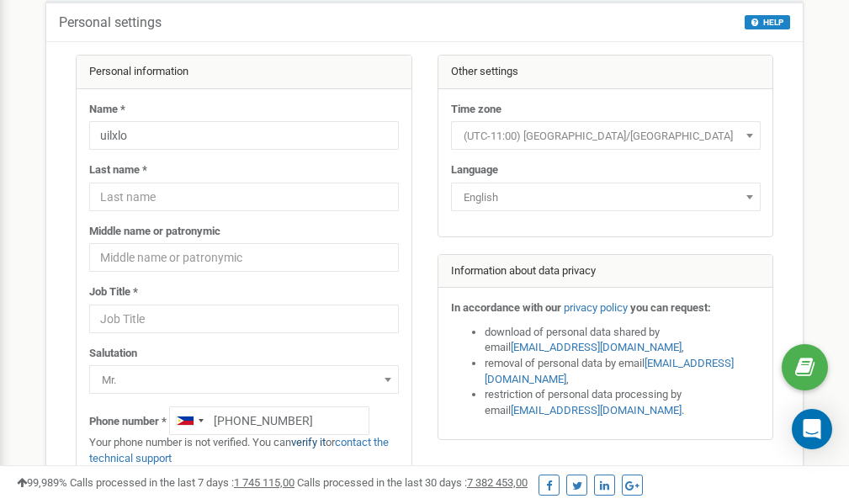 This screenshot has width=849, height=504. Describe the element at coordinates (606, 272) in the screenshot. I see `div: Information about data privacy` at that location.